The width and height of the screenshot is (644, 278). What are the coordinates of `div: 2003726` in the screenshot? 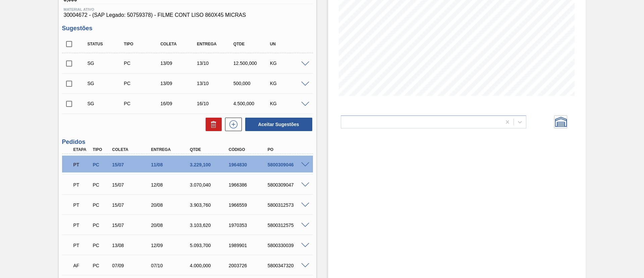 It's located at (249, 266).